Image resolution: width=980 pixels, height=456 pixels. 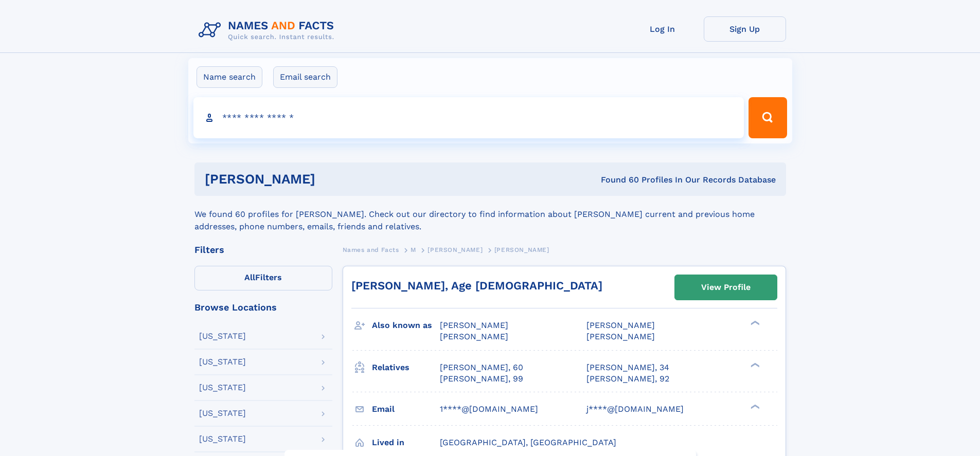 I want to click on a: Sign Up, so click(x=745, y=29).